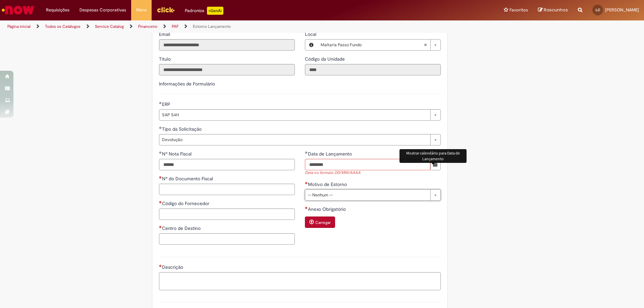 The image size is (644, 308). What do you see at coordinates (166, 10) in the screenshot?
I see `img: click_logo_yellow_360x200.png` at bounding box center [166, 10].